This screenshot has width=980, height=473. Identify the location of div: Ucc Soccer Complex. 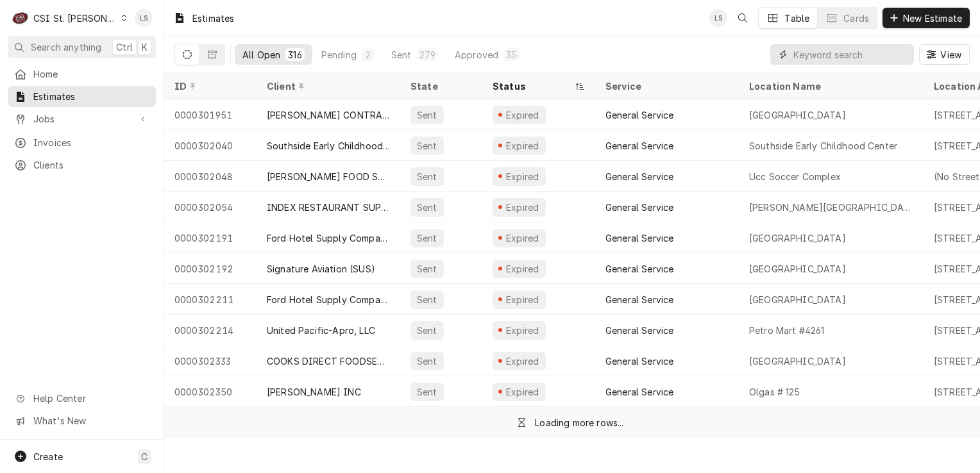
(795, 176).